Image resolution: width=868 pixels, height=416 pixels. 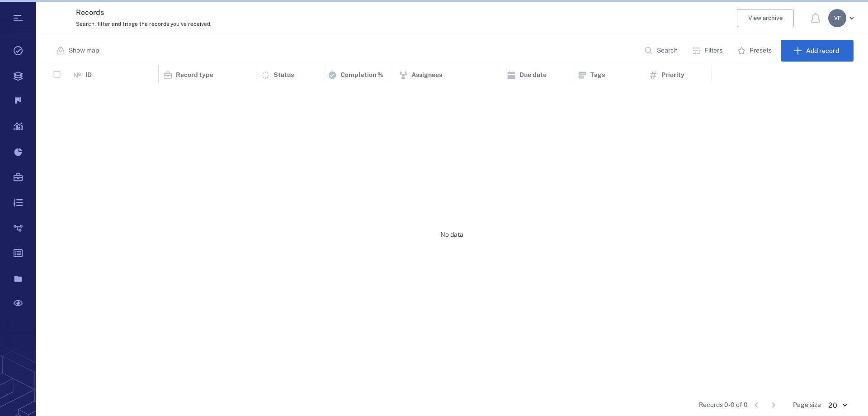 What do you see at coordinates (838, 405) in the screenshot?
I see `div: 20` at bounding box center [838, 405].